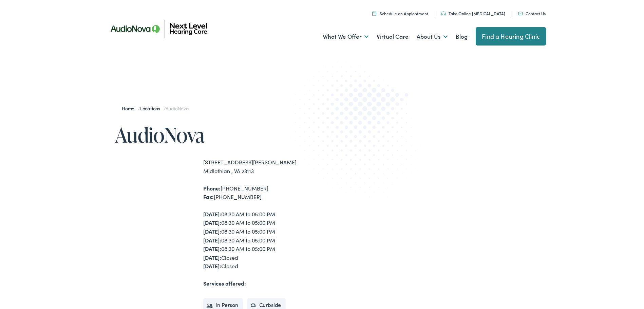 The height and width of the screenshot is (309, 644). What do you see at coordinates (212, 188) in the screenshot?
I see `strong: Phone:` at bounding box center [212, 188].